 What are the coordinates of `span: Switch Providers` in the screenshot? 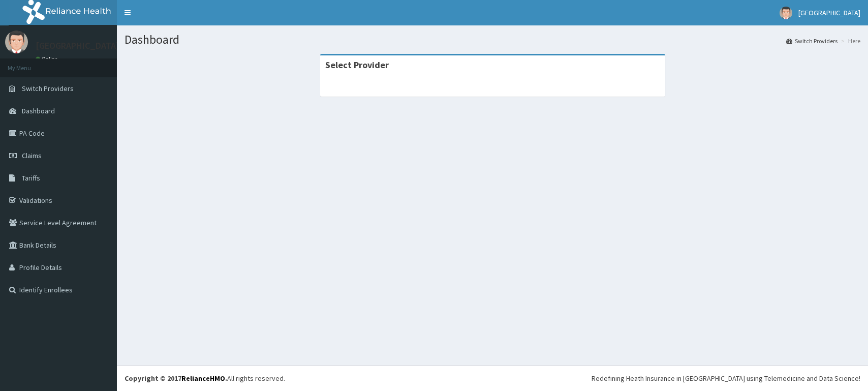 It's located at (48, 88).